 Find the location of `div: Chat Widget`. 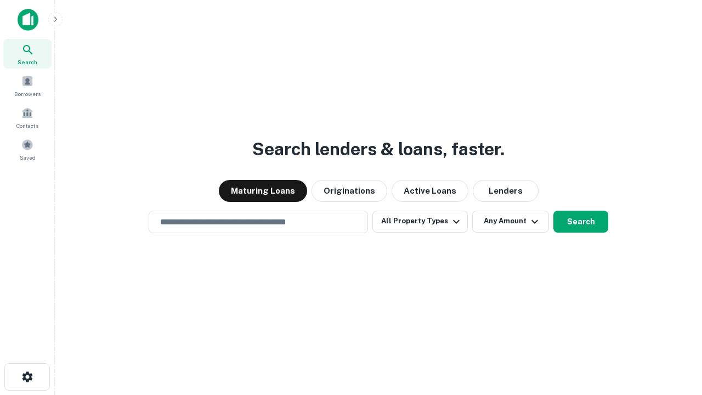

div: Chat Widget is located at coordinates (675, 334).